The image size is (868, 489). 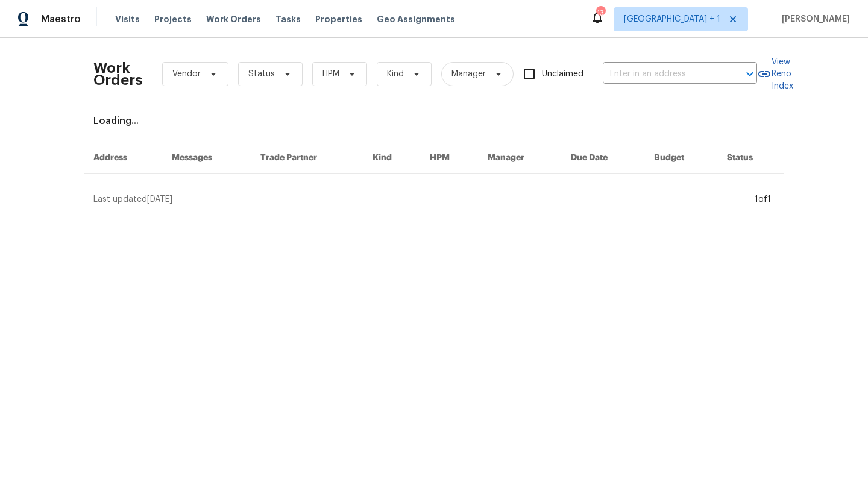 What do you see at coordinates (663, 74) in the screenshot?
I see `input: Enter in an address` at bounding box center [663, 74].